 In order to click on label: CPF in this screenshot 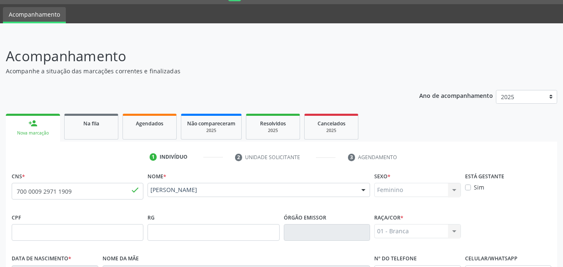, I will do `click(16, 218)`.